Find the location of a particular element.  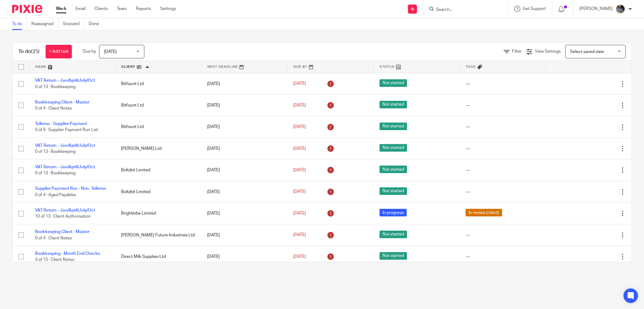

a: Reassigned is located at coordinates (45, 24).